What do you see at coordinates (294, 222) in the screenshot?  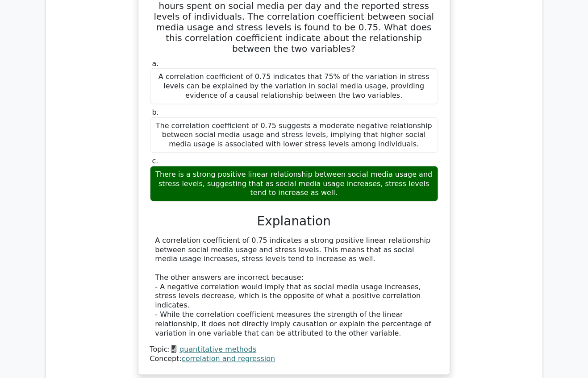 I see `h3: Explanation` at bounding box center [294, 222].